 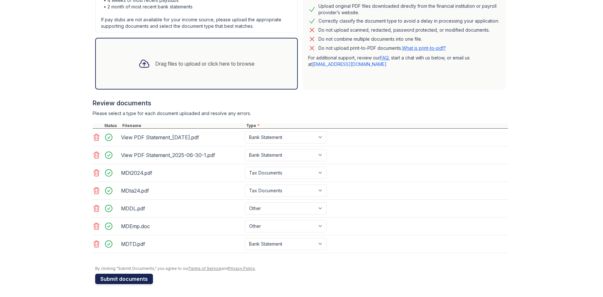 What do you see at coordinates (424, 48) in the screenshot?
I see `a: What is print-to-pdf?` at bounding box center [424, 48].